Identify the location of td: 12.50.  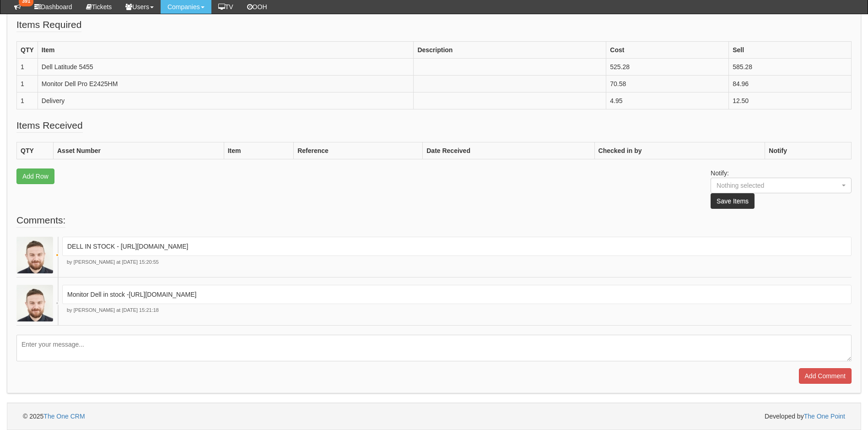
(791, 101).